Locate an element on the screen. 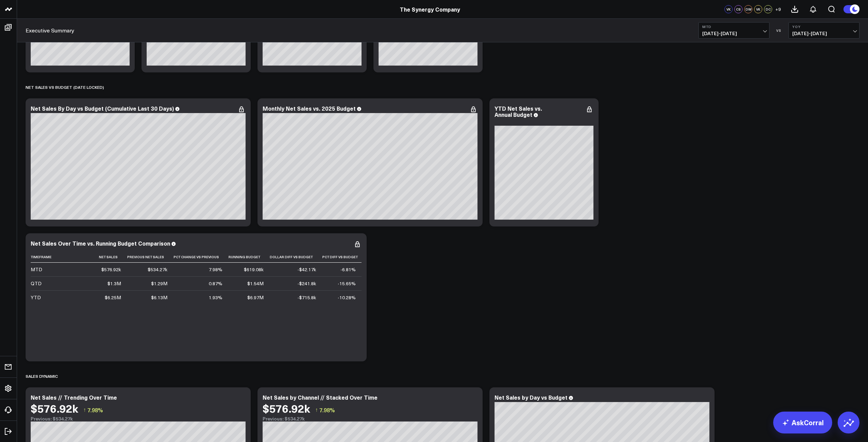  div: $1.29M is located at coordinates (159, 283).